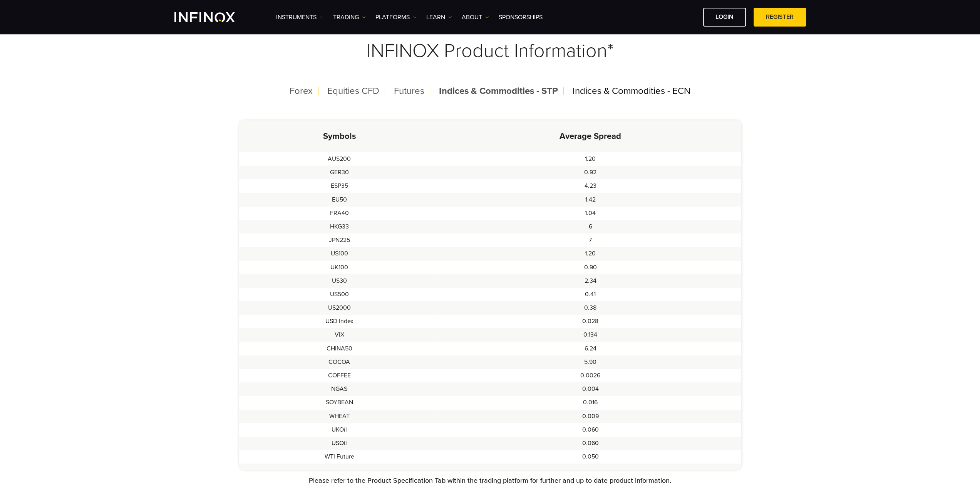 This screenshot has height=492, width=980. What do you see at coordinates (590, 362) in the screenshot?
I see `td: 5.90` at bounding box center [590, 362].